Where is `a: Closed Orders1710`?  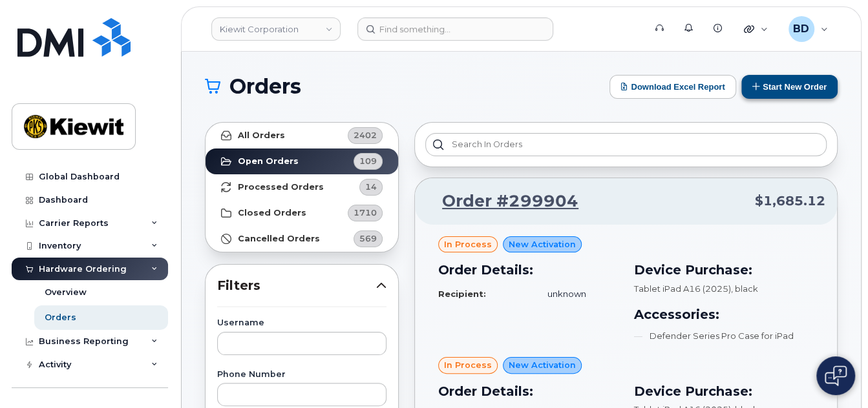 a: Closed Orders1710 is located at coordinates (302, 213).